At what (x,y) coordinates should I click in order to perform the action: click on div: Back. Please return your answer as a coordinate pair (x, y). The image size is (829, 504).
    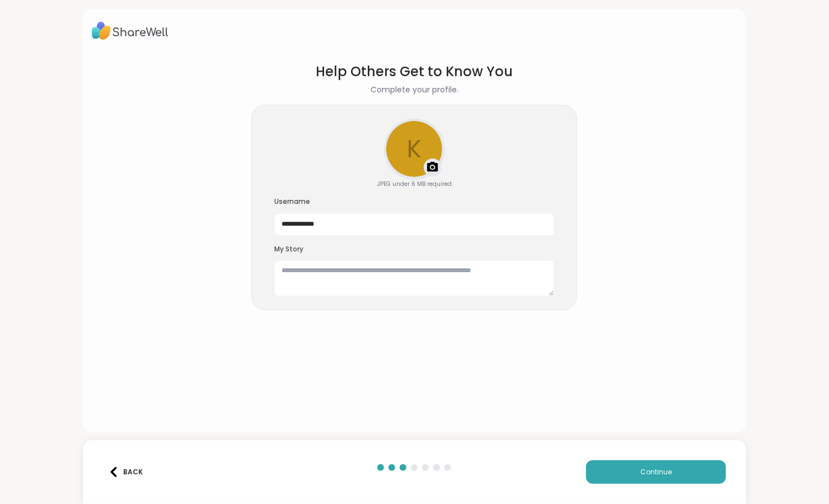
    Looking at the image, I should click on (125, 472).